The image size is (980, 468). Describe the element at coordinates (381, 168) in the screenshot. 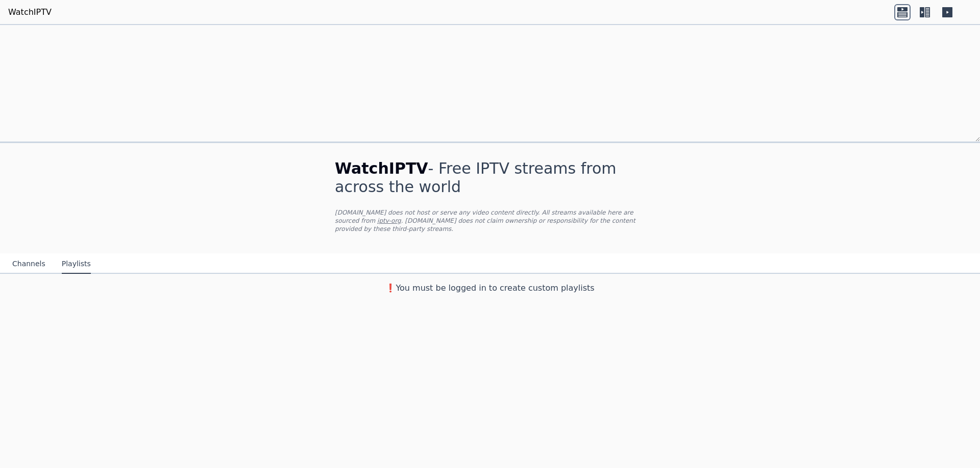

I see `span: WatchIPTV` at that location.